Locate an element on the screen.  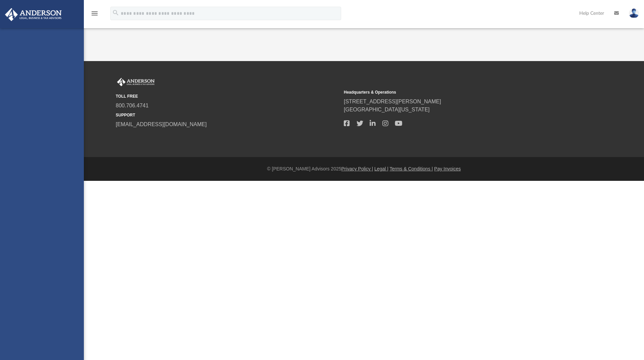
i: search is located at coordinates (116, 12).